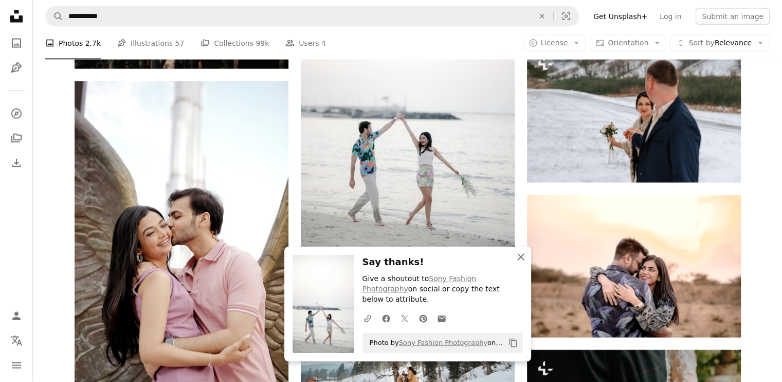 The height and width of the screenshot is (382, 782). Describe the element at coordinates (16, 340) in the screenshot. I see `button: Language` at that location.